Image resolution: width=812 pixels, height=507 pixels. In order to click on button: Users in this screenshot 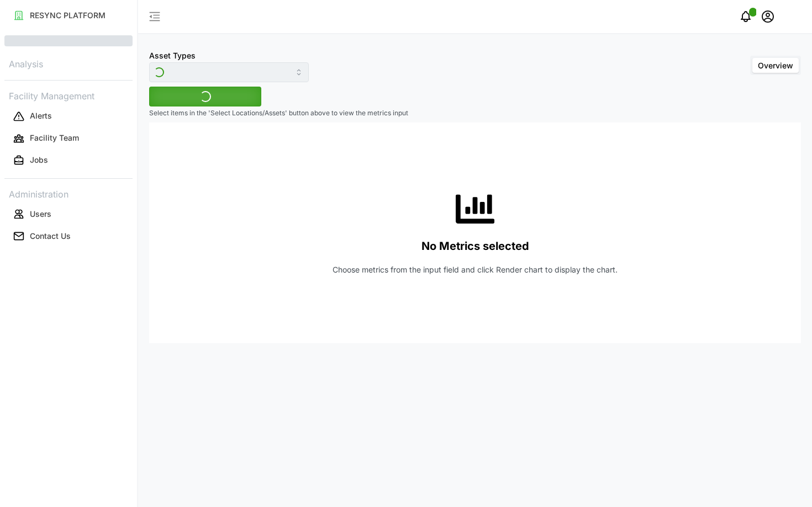, I will do `click(68, 214)`.